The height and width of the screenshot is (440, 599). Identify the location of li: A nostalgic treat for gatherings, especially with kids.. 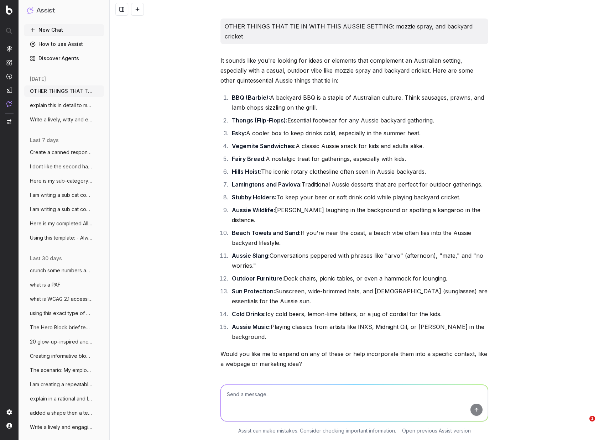
(359, 159).